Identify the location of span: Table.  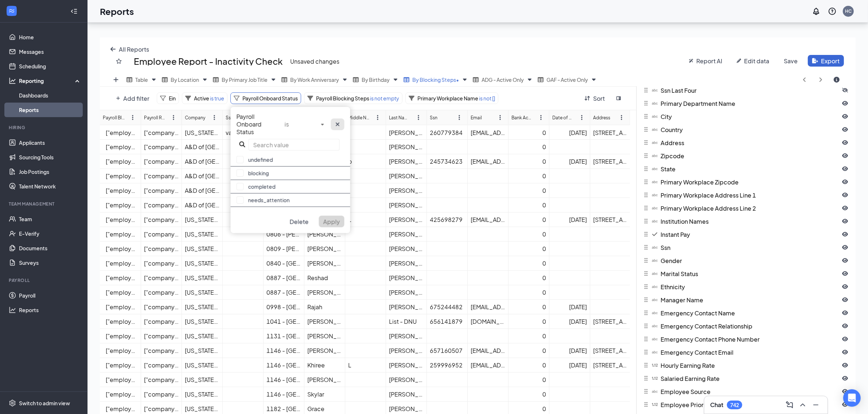
(141, 80).